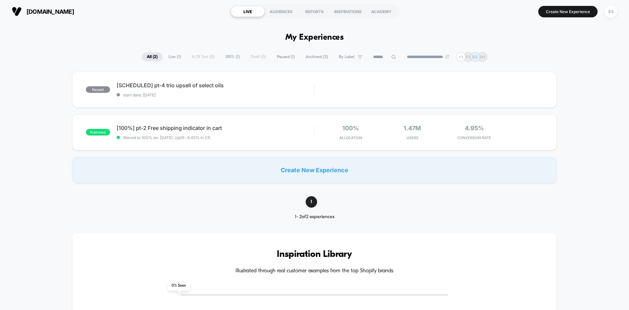  I want to click on div: ACADEMY, so click(381, 11).